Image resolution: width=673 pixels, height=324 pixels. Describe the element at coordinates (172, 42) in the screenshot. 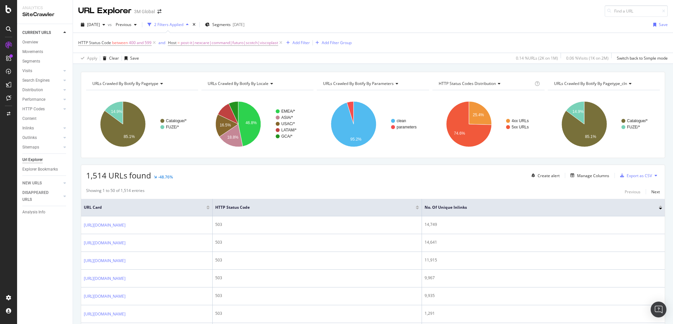

I see `span: Host` at that location.